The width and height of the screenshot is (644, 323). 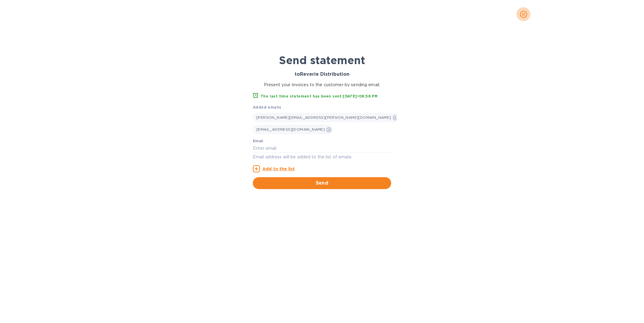 I want to click on label: Email, so click(x=258, y=142).